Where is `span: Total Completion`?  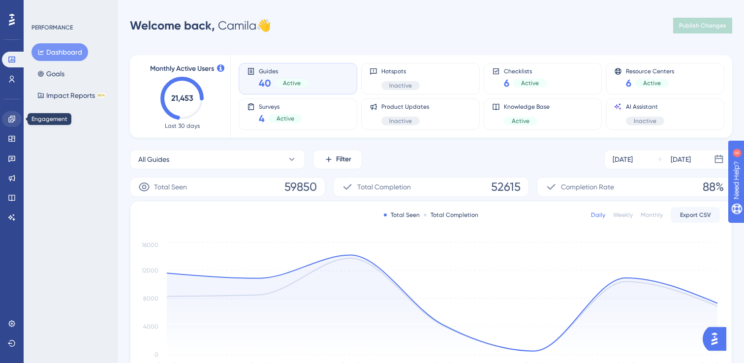 span: Total Completion is located at coordinates (384, 187).